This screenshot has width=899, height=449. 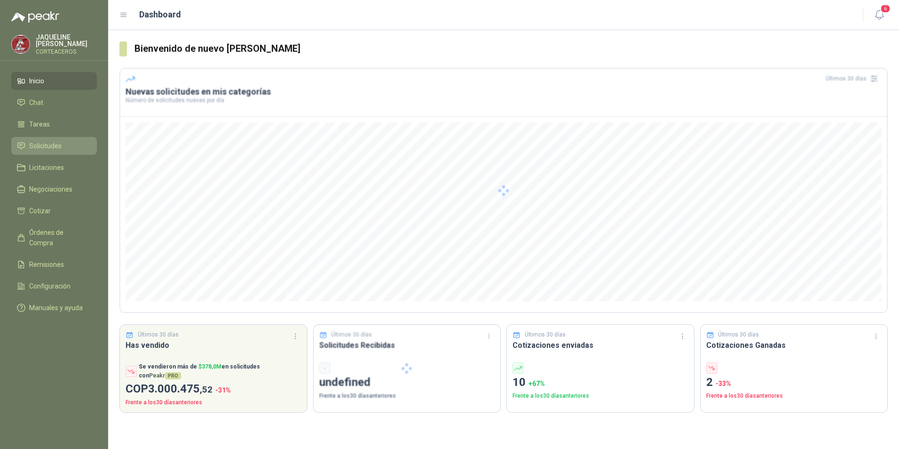 I want to click on img: Logo peakr, so click(x=35, y=17).